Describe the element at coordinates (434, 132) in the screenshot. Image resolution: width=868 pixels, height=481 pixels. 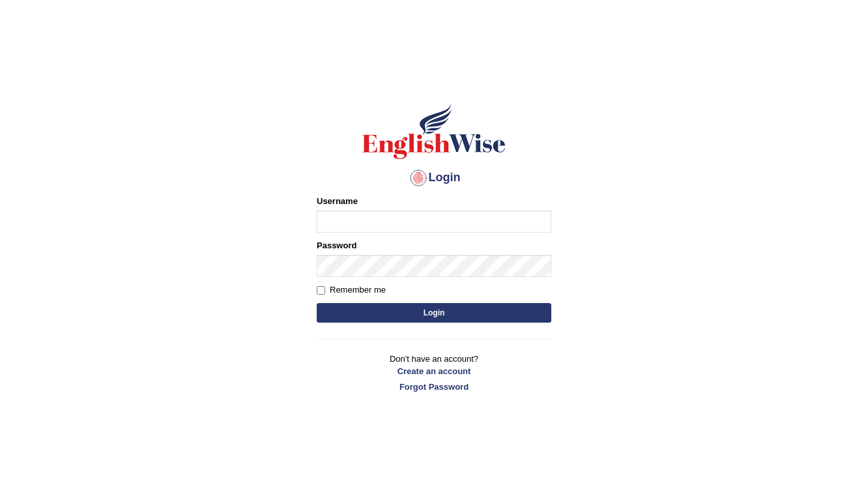
I see `img: Logo of English Wise sign in for intelligent practice with AI` at that location.